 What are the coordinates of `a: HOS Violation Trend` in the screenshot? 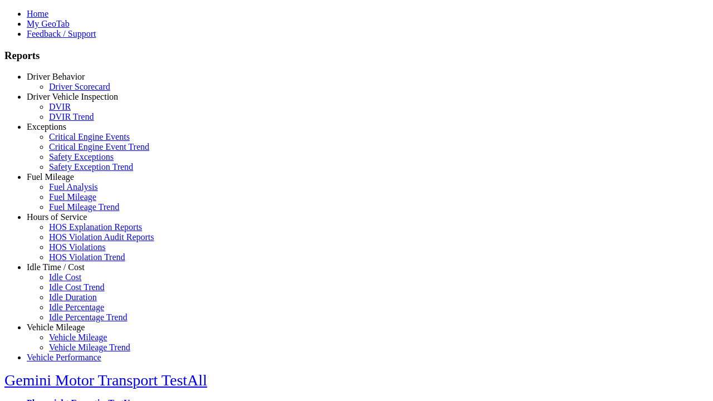 It's located at (87, 257).